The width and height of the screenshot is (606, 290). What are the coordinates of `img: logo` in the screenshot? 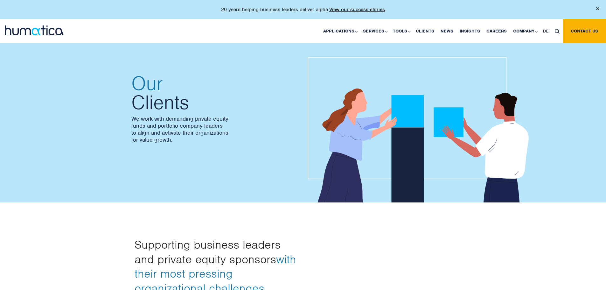 It's located at (34, 30).